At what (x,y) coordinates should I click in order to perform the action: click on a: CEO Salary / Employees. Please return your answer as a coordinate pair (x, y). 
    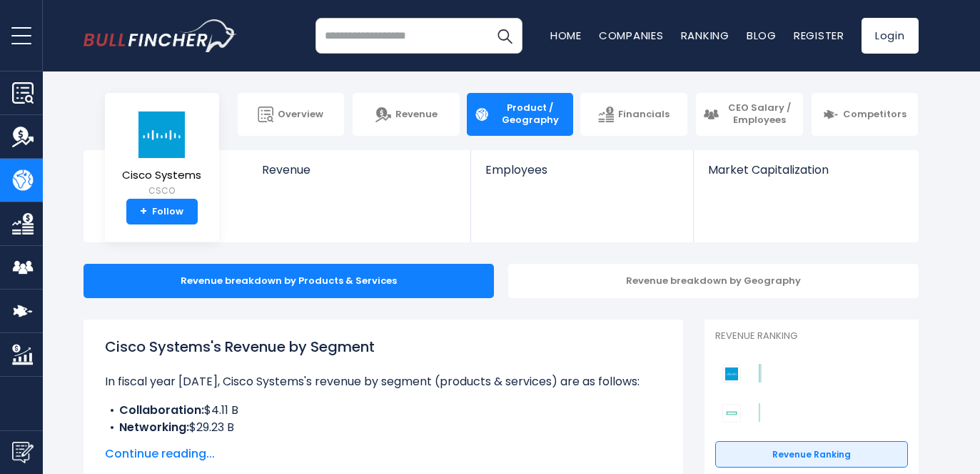
    Looking at the image, I should click on (750, 114).